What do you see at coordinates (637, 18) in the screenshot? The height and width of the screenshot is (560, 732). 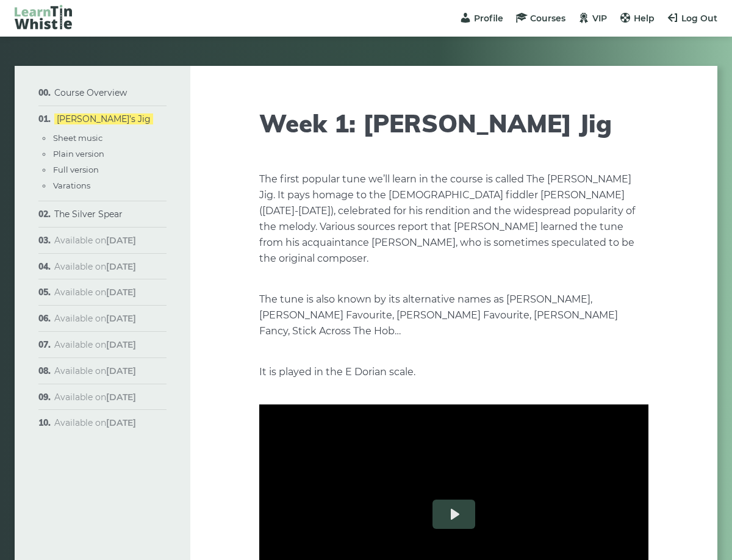 I see `a: Help` at bounding box center [637, 18].